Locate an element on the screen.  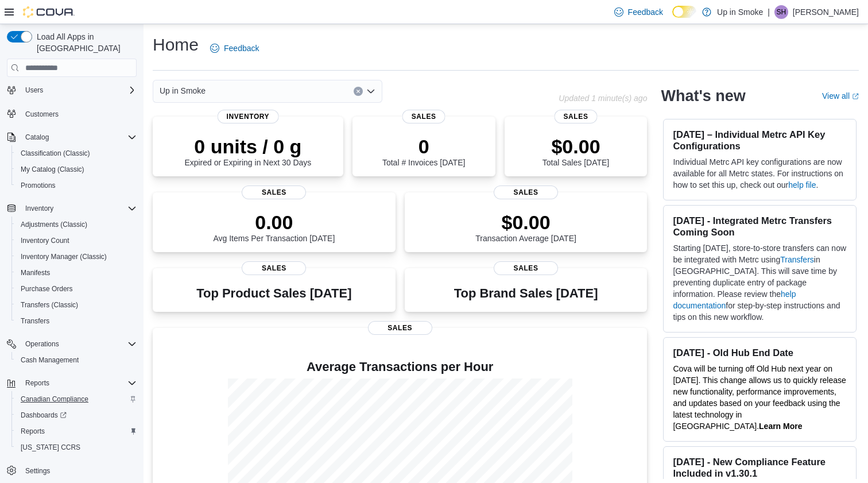
a: Customers is located at coordinates (42, 114).